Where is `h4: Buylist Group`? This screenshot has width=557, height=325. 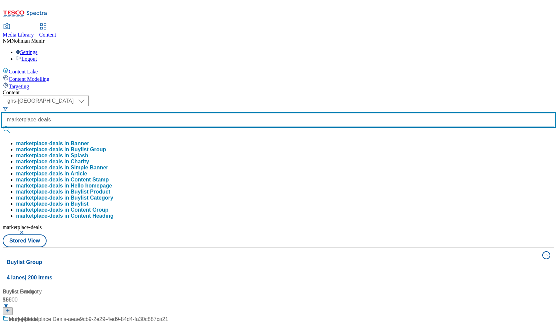
h4: Buylist Group is located at coordinates (272, 262).